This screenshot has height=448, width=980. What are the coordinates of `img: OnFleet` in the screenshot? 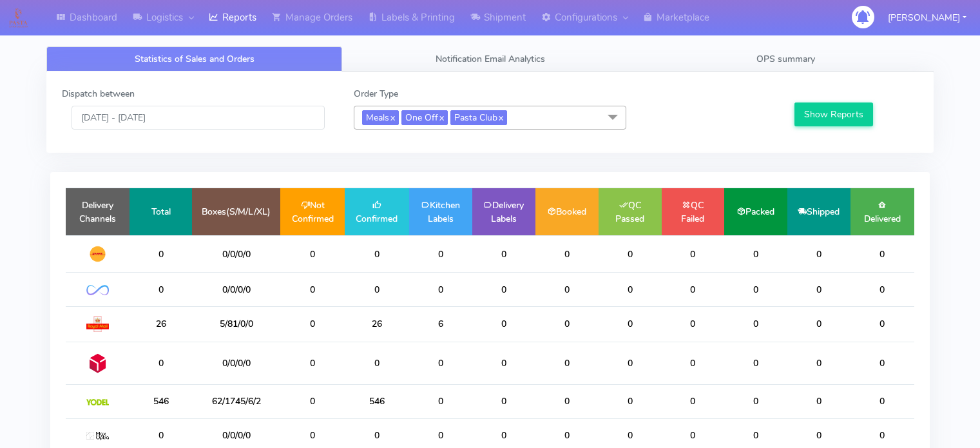 It's located at (97, 290).